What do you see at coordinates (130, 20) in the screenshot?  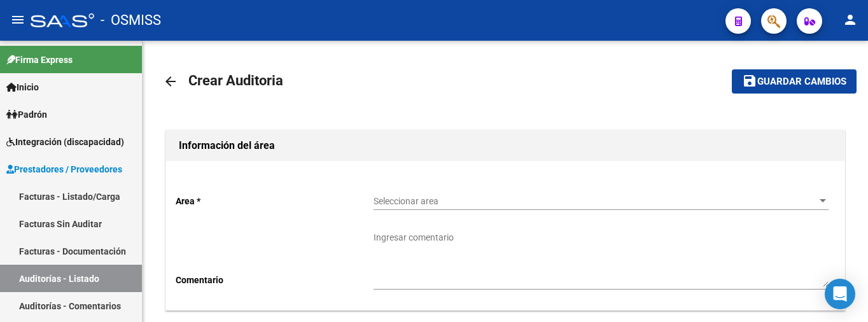 I see `span: - OSMISS` at bounding box center [130, 20].